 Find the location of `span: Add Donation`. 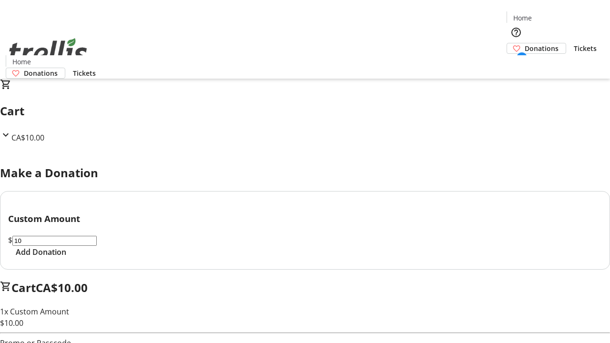

span: Add Donation is located at coordinates (41, 252).